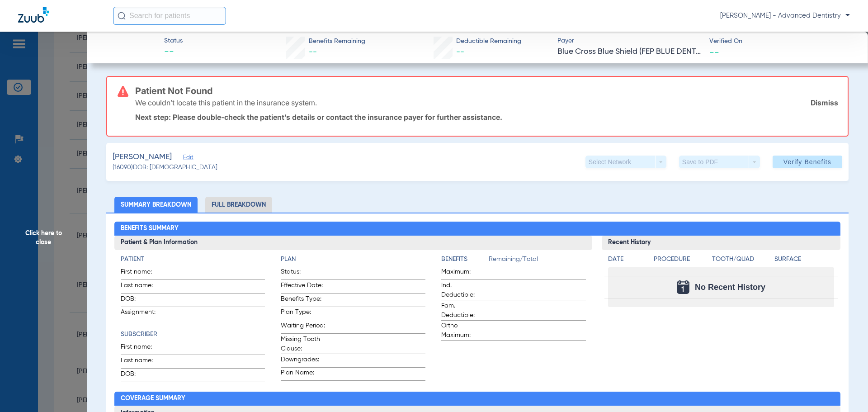  What do you see at coordinates (681, 261) in the screenshot?
I see `app-breakdown-title: Procedure` at bounding box center [681, 261].